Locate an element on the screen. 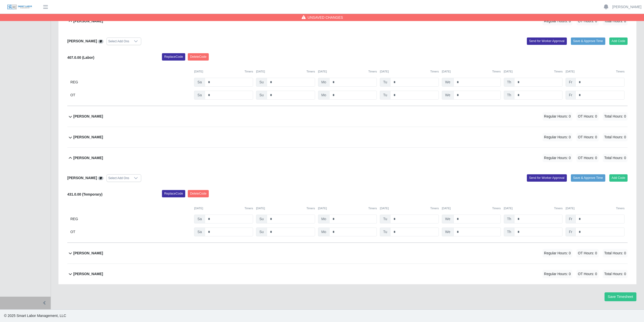 The image size is (644, 322). span: Regular Hours: 8 is located at coordinates (557, 21).